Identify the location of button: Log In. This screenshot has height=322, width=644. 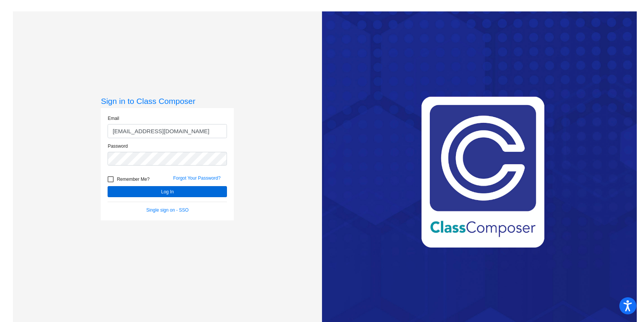
(167, 191).